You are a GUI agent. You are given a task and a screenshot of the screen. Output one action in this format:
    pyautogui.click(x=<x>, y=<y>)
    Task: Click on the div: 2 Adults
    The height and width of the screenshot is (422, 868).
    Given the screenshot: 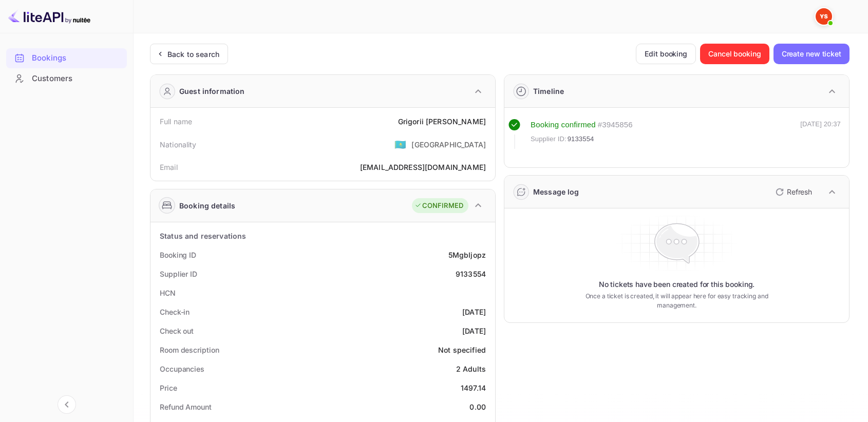 What is the action you would take?
    pyautogui.click(x=471, y=369)
    